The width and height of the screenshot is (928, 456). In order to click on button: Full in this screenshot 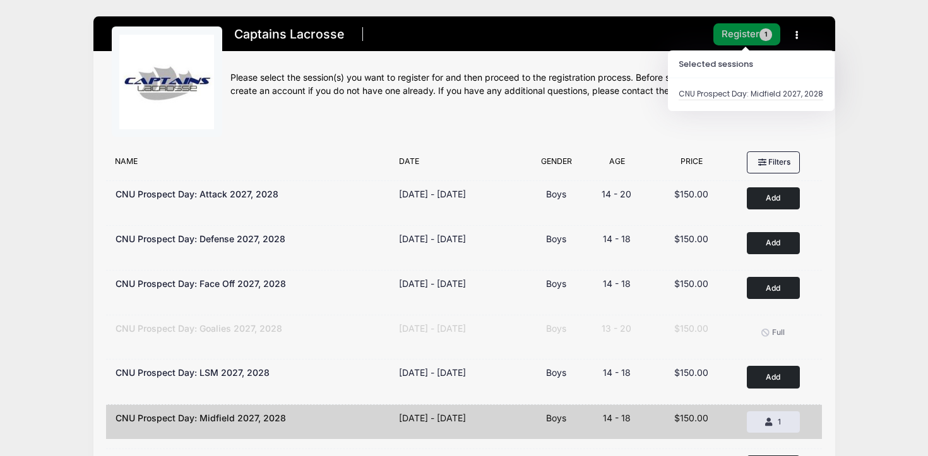, I will do `click(773, 333)`.